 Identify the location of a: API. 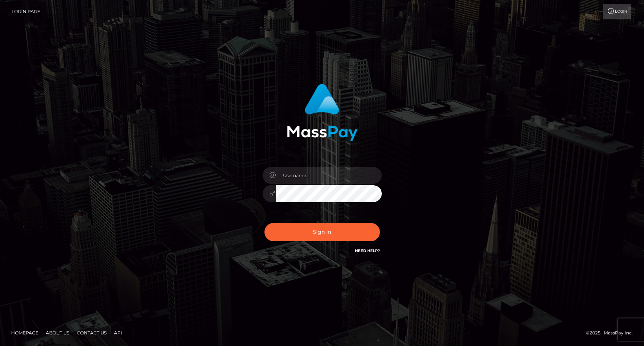
(118, 332).